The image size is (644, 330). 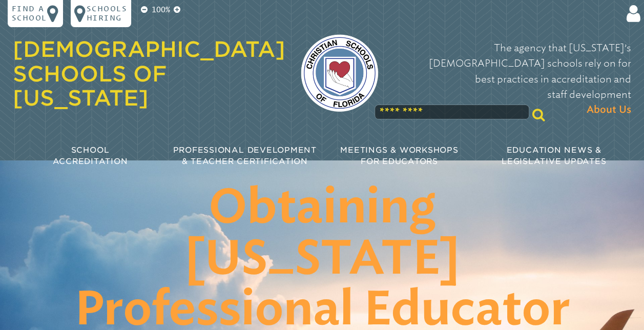 What do you see at coordinates (90, 156) in the screenshot?
I see `span: School Accreditation` at bounding box center [90, 156].